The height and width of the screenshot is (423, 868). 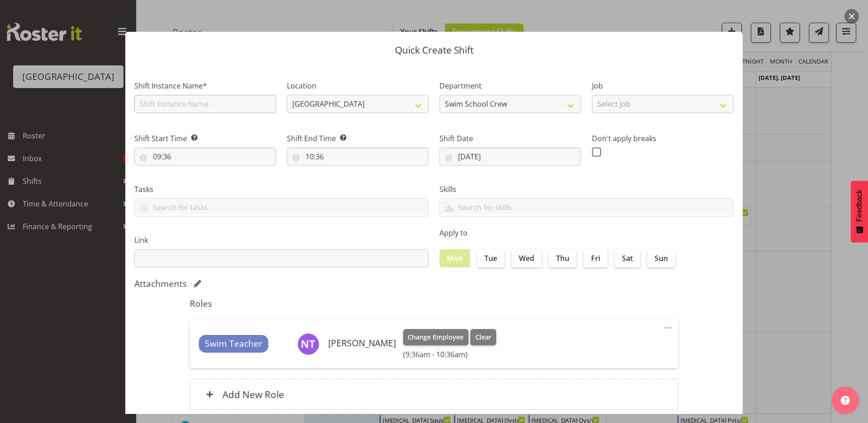 I want to click on h6: (9:36am - 10:36am), so click(x=450, y=354).